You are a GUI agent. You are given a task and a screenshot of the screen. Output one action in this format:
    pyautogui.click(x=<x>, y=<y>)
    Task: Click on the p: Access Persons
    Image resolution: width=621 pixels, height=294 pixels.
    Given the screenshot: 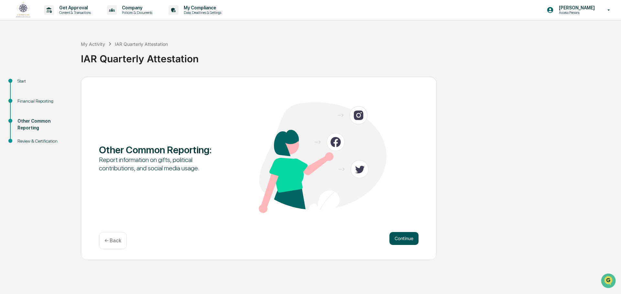 What is the action you would take?
    pyautogui.click(x=575, y=13)
    